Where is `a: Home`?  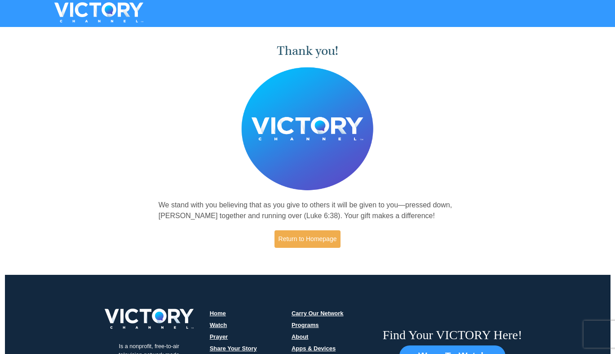
a: Home is located at coordinates (218, 313).